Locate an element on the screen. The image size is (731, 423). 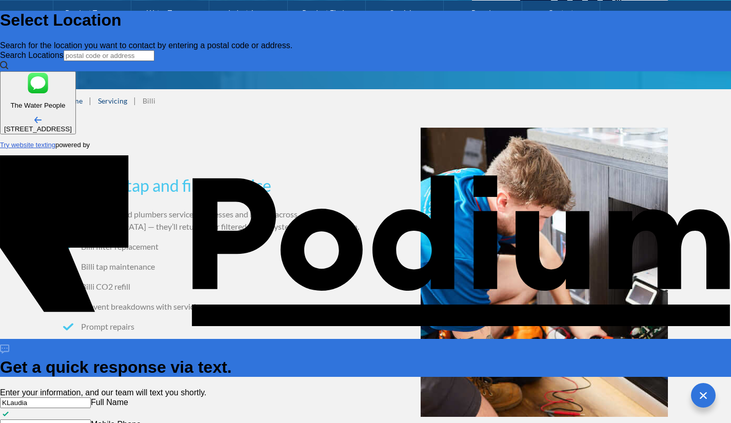
button: Select to close the chat widget is located at coordinates (75, 24).